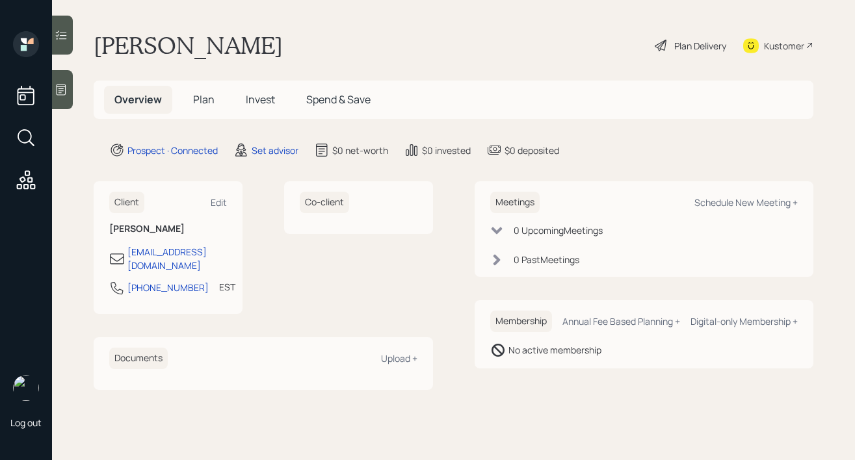  What do you see at coordinates (227, 287) in the screenshot?
I see `div: EST` at bounding box center [227, 287].